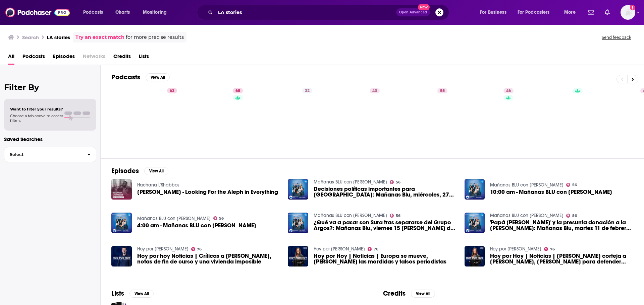  What do you see at coordinates (38, 12) in the screenshot?
I see `a: Podchaser - Follow, Share and Rate Podcasts` at bounding box center [38, 12].